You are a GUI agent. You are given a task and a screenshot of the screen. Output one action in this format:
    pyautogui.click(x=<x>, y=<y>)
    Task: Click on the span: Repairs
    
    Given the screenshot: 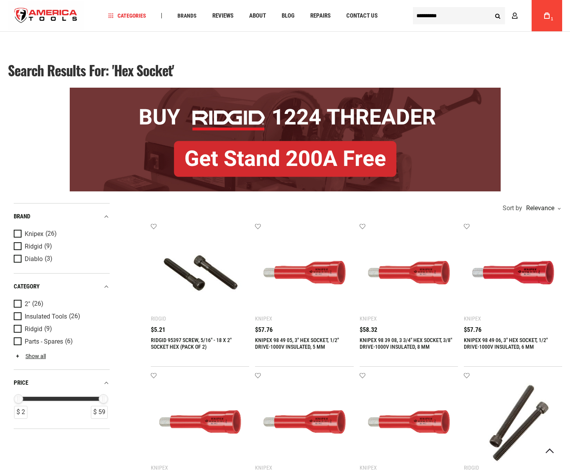 What is the action you would take?
    pyautogui.click(x=320, y=16)
    